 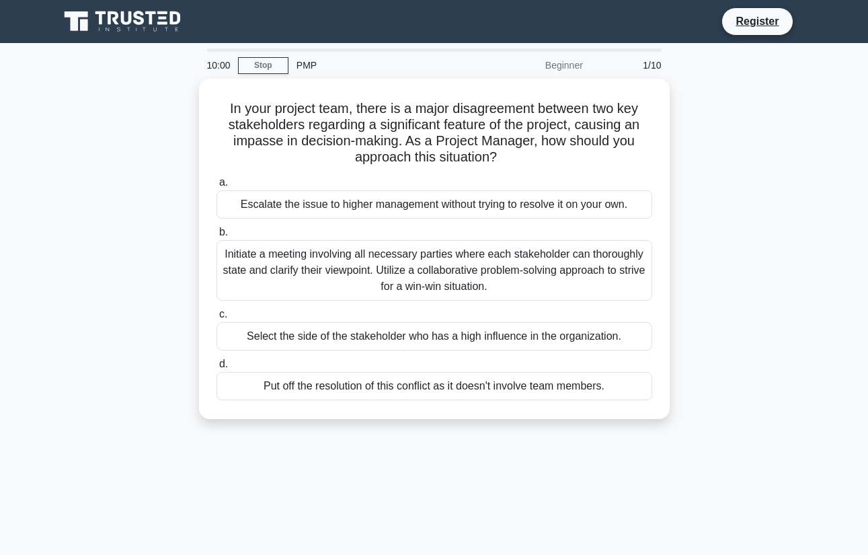 I want to click on div: Put off the resolution of this conflict as it doesn't involve team members., so click(x=434, y=386).